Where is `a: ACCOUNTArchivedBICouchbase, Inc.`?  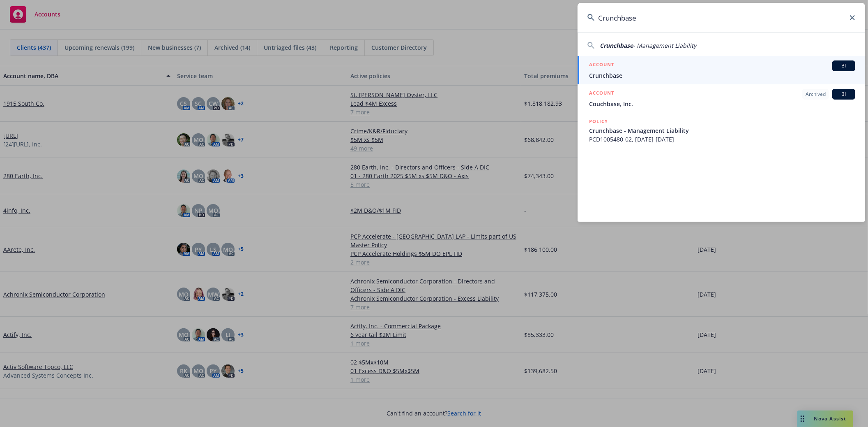 a: ACCOUNTArchivedBICouchbase, Inc. is located at coordinates (721, 98).